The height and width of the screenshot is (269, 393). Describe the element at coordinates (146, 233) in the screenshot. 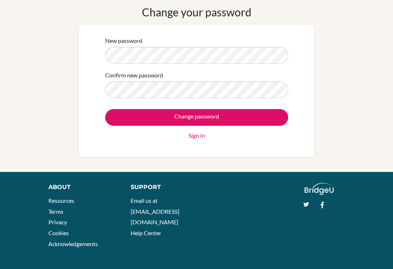

I see `a: Help Center` at that location.